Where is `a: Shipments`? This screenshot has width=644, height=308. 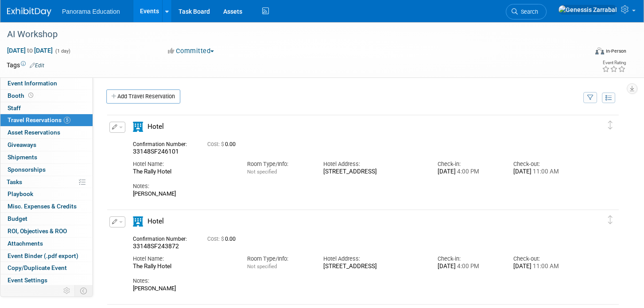 a: Shipments is located at coordinates (47, 157).